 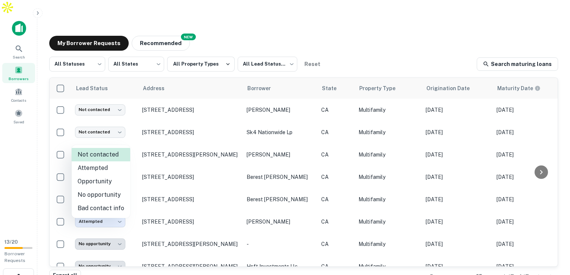 What do you see at coordinates (551, 233) in the screenshot?
I see `div: Chat Widget` at bounding box center [551, 233].